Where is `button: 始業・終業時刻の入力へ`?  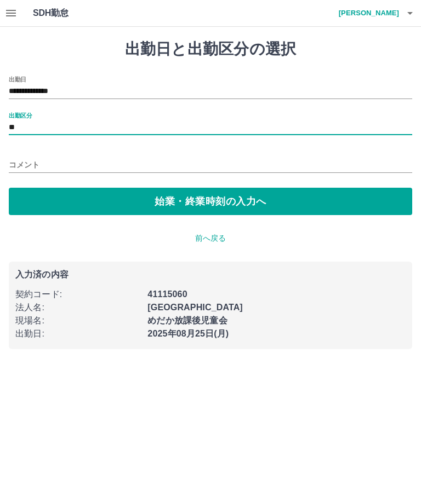 button: 始業・終業時刻の入力へ is located at coordinates (210, 202).